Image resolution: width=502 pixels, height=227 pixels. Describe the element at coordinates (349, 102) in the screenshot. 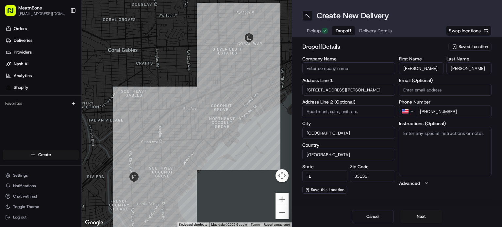

I see `label: Address Line 2 (Optional)` at that location.